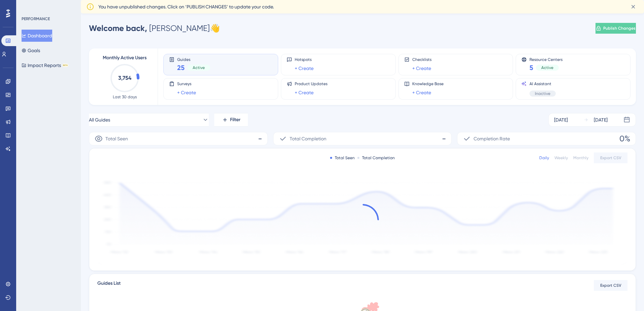 The height and width of the screenshot is (311, 644). What do you see at coordinates (109, 285) in the screenshot?
I see `span: Guides List` at bounding box center [109, 285].